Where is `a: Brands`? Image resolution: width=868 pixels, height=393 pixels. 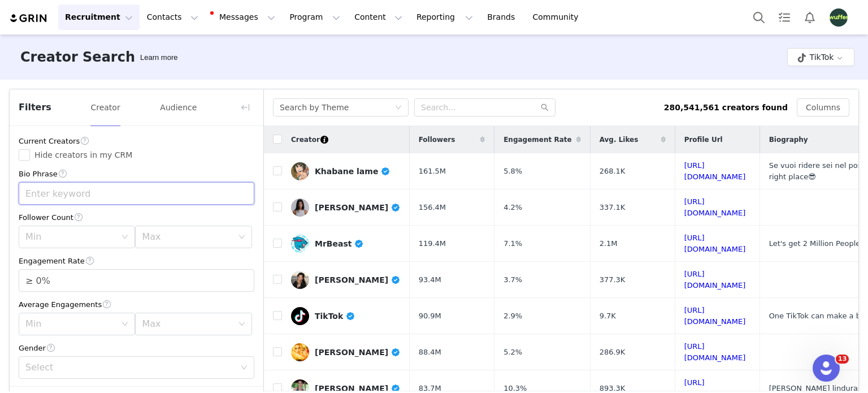
a: Brands is located at coordinates (503, 17).